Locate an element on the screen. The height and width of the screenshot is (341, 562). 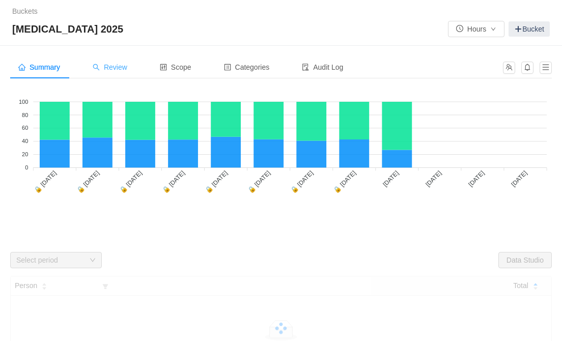
button: icon: clock-circleHoursicon: down is located at coordinates (476, 29).